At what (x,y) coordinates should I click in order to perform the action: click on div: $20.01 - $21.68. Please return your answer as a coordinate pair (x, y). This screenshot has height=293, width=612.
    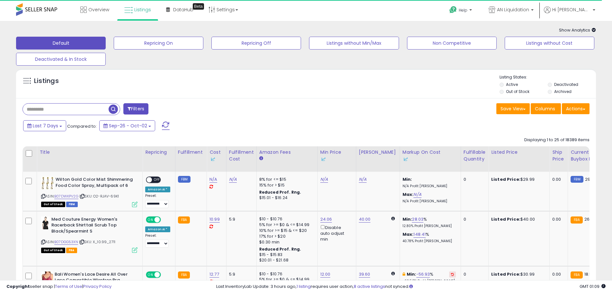
    Looking at the image, I should click on (286, 260).